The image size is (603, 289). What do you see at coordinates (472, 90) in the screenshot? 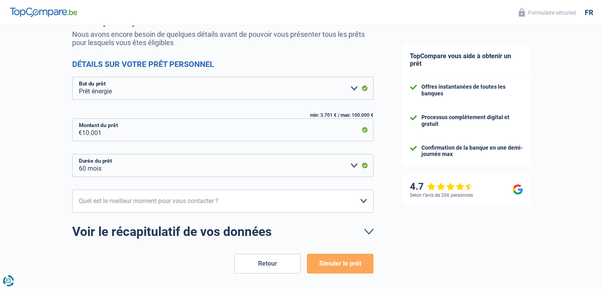
I see `div: Offres instantanées de toutes les banques` at bounding box center [472, 90].